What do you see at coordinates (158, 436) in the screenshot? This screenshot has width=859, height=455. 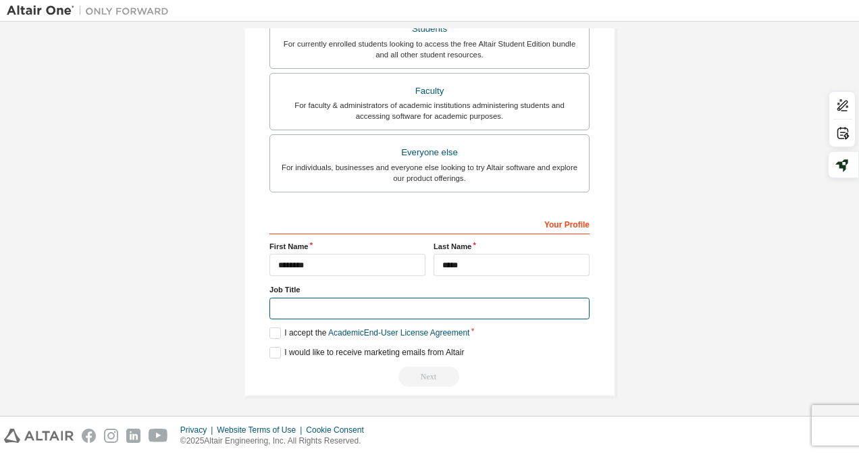 I see `img: youtube.svg` at bounding box center [158, 436].